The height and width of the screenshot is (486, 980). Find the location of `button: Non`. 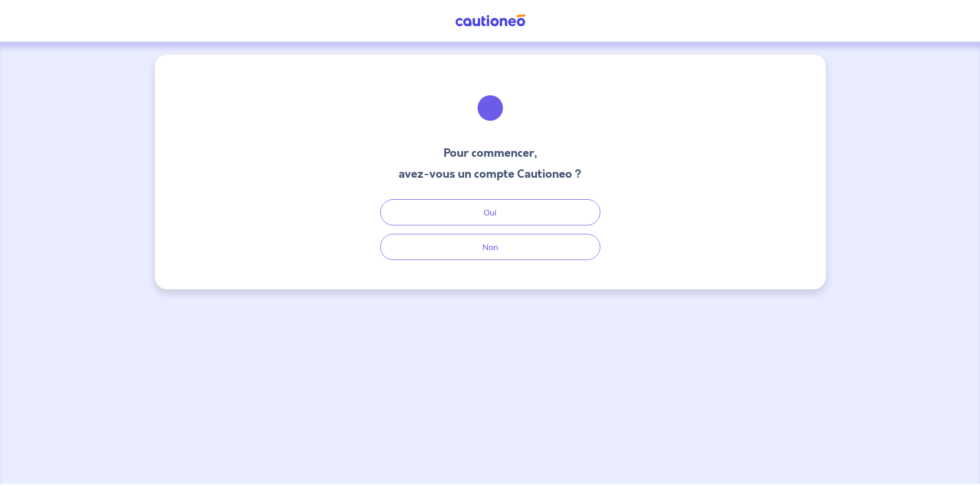

button: Non is located at coordinates (490, 247).